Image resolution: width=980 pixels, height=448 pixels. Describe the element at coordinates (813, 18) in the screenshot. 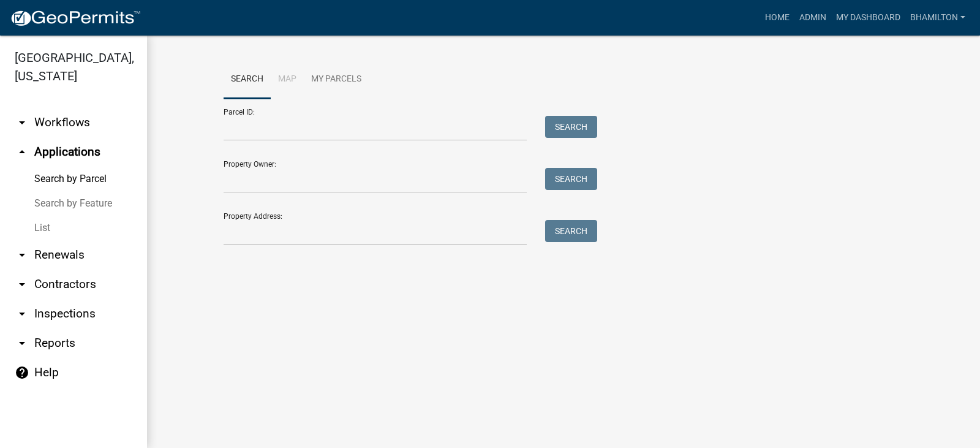

I see `a: Admin` at that location.